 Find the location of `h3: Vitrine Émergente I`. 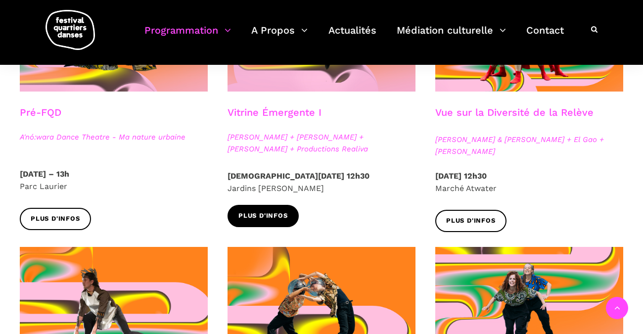

h3: Vitrine Émergente I is located at coordinates (274, 119).